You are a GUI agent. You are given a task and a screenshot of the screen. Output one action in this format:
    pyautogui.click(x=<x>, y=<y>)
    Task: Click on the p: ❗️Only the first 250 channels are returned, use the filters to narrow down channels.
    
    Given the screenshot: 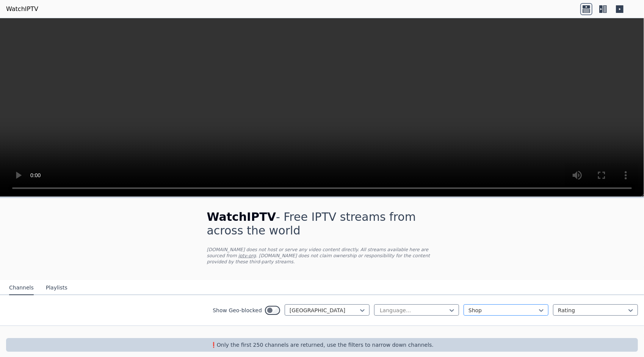 What is the action you would take?
    pyautogui.click(x=322, y=345)
    